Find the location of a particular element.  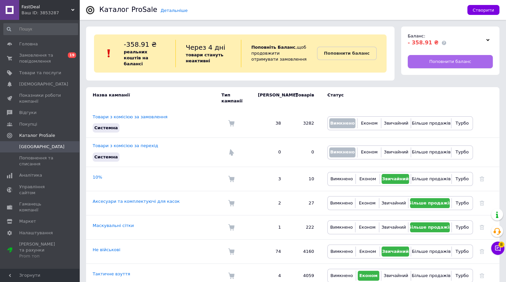

span: 8 is located at coordinates (502, 244).